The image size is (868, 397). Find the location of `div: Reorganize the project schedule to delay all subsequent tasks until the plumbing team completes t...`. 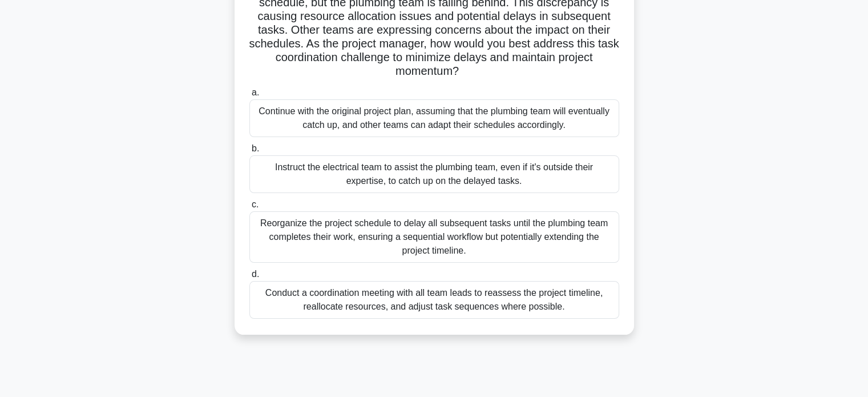

div: Reorganize the project schedule to delay all subsequent tasks until the plumbing team completes t... is located at coordinates (435, 237).